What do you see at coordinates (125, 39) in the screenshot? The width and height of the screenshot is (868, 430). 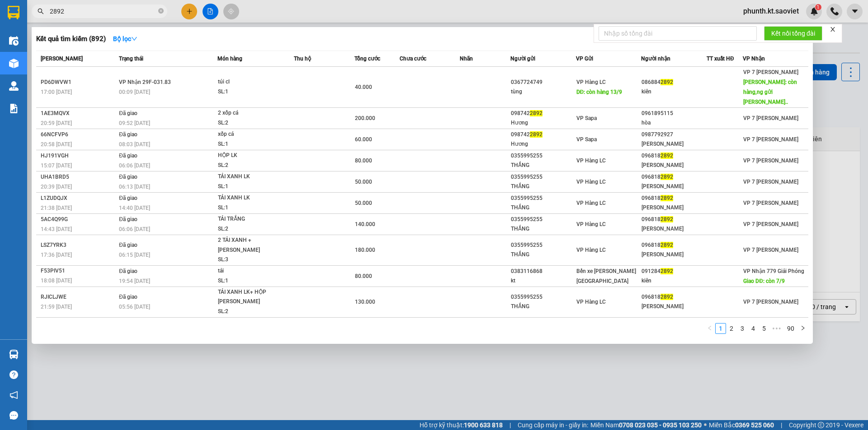 I see `button: Bộ lọcdown` at bounding box center [125, 39].